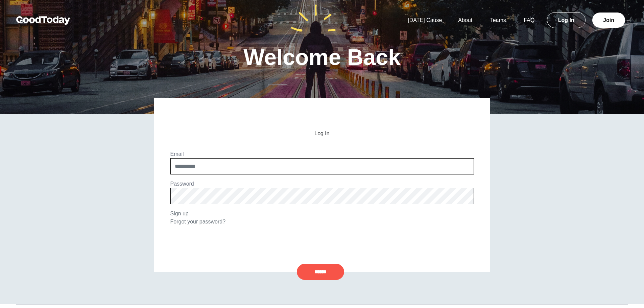 Image resolution: width=644 pixels, height=308 pixels. What do you see at coordinates (529, 20) in the screenshot?
I see `a: FAQ` at bounding box center [529, 20].